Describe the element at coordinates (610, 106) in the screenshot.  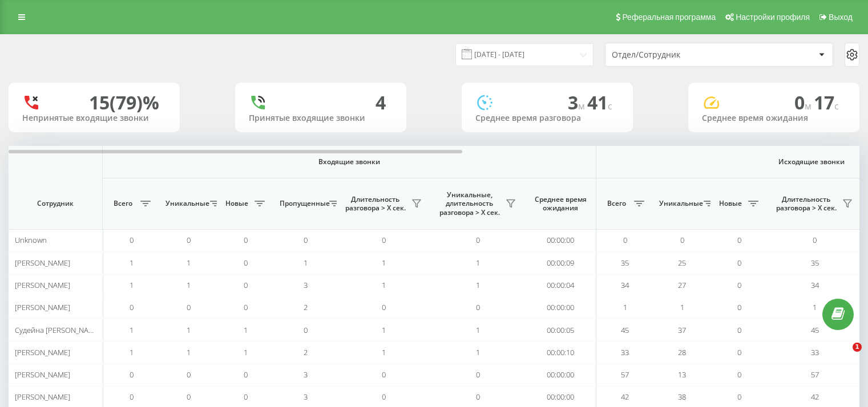
I see `span: c` at that location.